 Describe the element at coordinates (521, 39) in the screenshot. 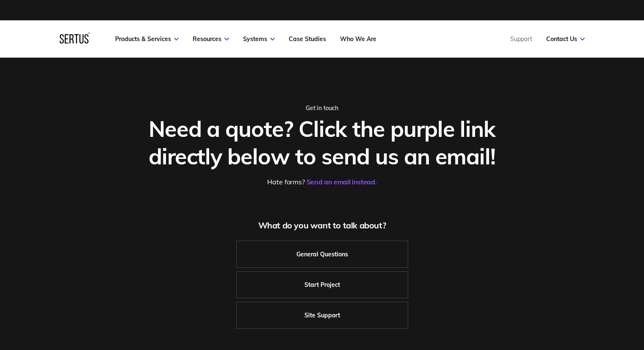

I see `a: Support` at that location.